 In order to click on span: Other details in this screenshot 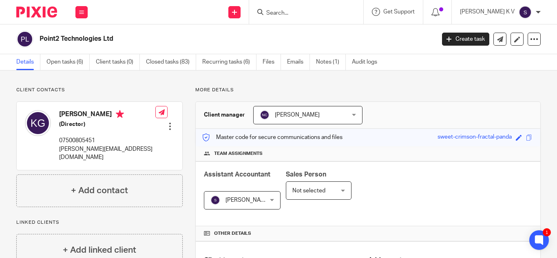, I will do `click(233, 234)`.